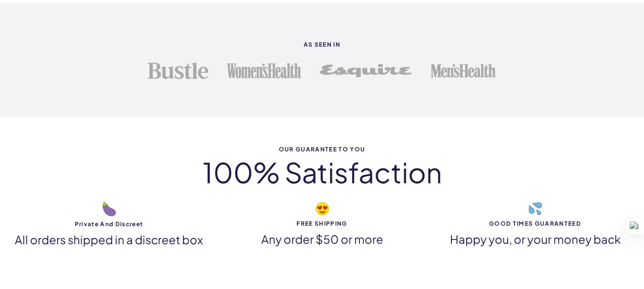 The image size is (644, 289). I want to click on p: Any order $50 or more, so click(322, 240).